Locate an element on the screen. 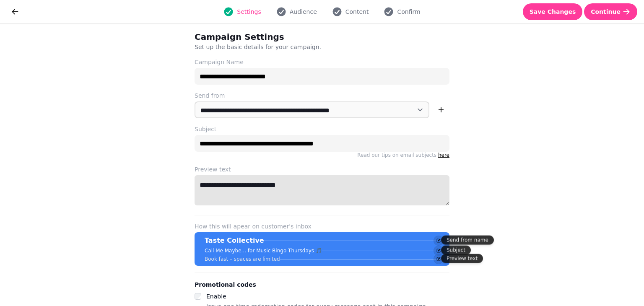 The image size is (644, 306). label: How this will apear on customer's inbox is located at coordinates (322, 226).